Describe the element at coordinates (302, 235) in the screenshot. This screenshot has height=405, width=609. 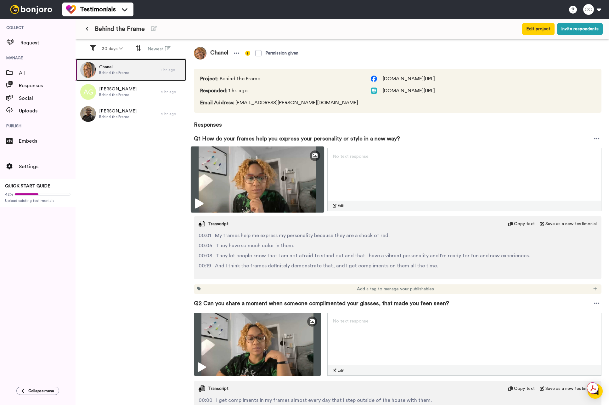
I see `span: My frames help me express my personality because they are a shock of red.` at that location.